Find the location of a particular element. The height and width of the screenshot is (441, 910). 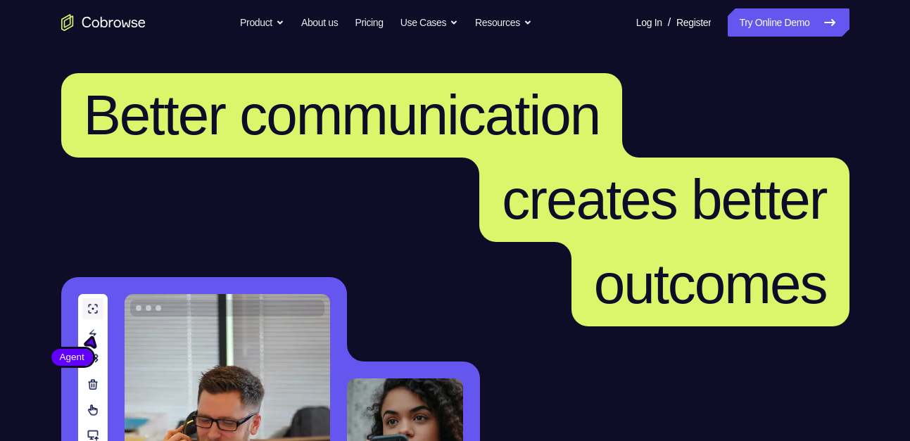

button: Product is located at coordinates (262, 23).